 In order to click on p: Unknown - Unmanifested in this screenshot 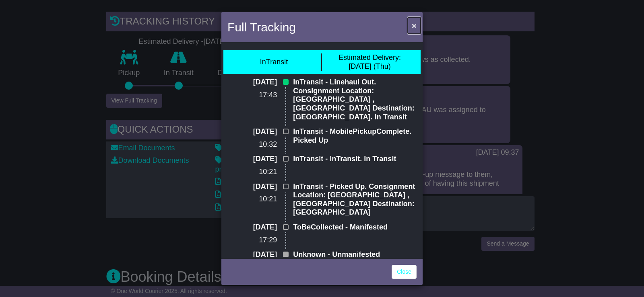, I will do `click(354, 255)`.